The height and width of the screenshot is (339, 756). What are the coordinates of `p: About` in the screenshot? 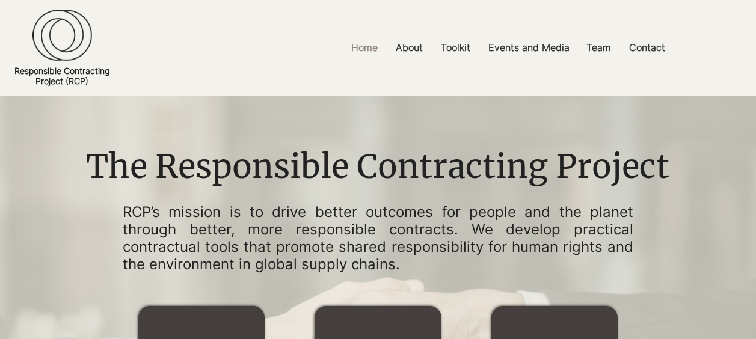 It's located at (409, 48).